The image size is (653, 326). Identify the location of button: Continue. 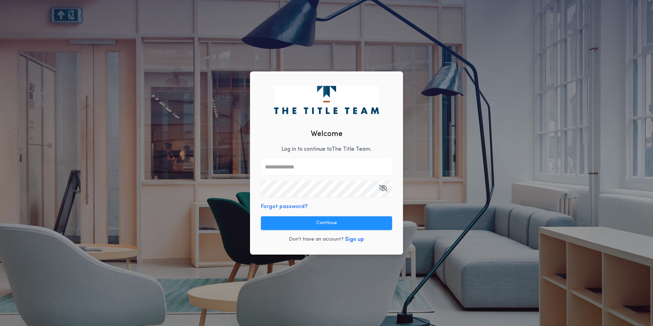
(326, 223).